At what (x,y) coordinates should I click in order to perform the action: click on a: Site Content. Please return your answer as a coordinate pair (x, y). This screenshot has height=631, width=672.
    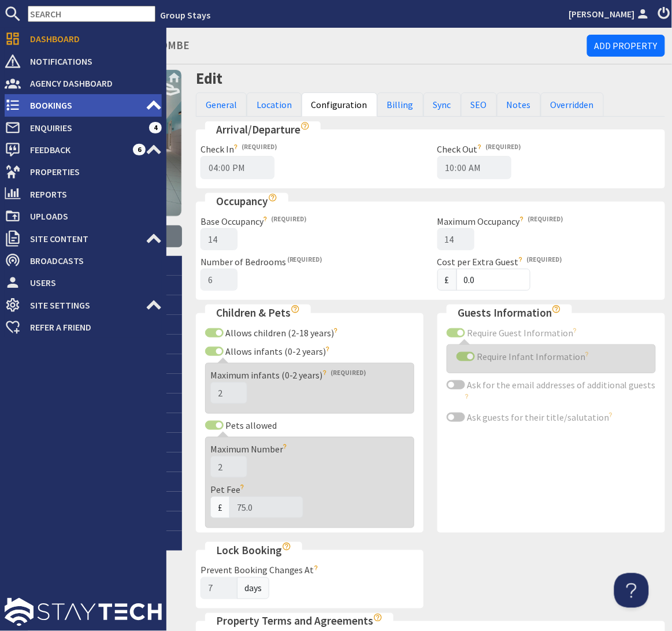
    Looking at the image, I should click on (83, 239).